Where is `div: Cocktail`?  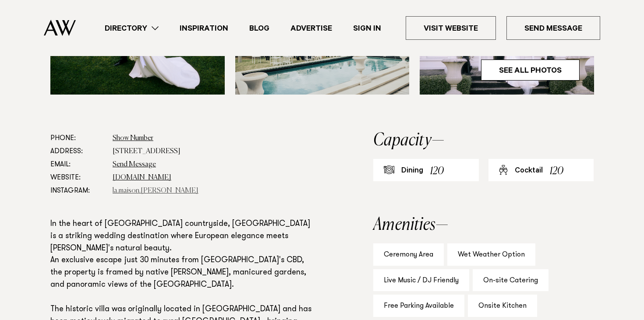 div: Cocktail is located at coordinates (528, 171).